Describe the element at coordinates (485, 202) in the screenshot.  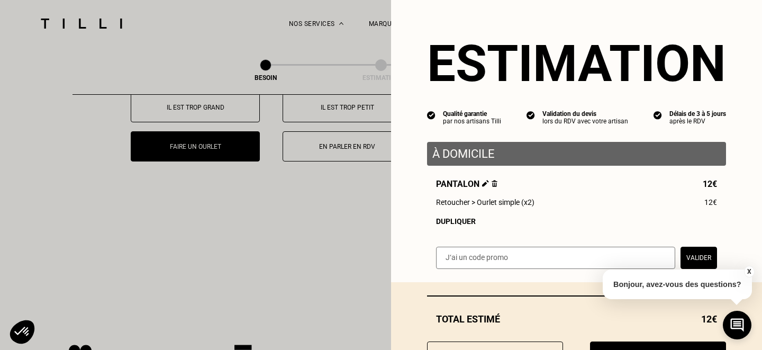
I see `span: Retoucher > Ourlet simple (x2)` at that location.